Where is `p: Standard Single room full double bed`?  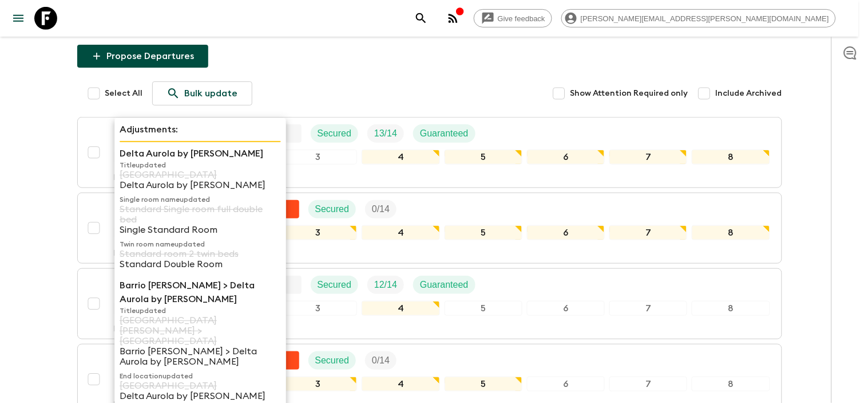 p: Standard Single room full double bed is located at coordinates (200, 215).